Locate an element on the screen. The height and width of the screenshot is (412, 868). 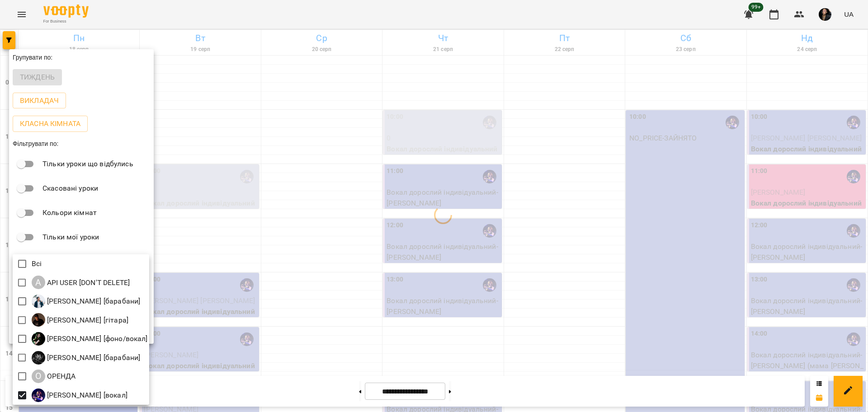
a: О ОРЕНДА is located at coordinates (54, 376).